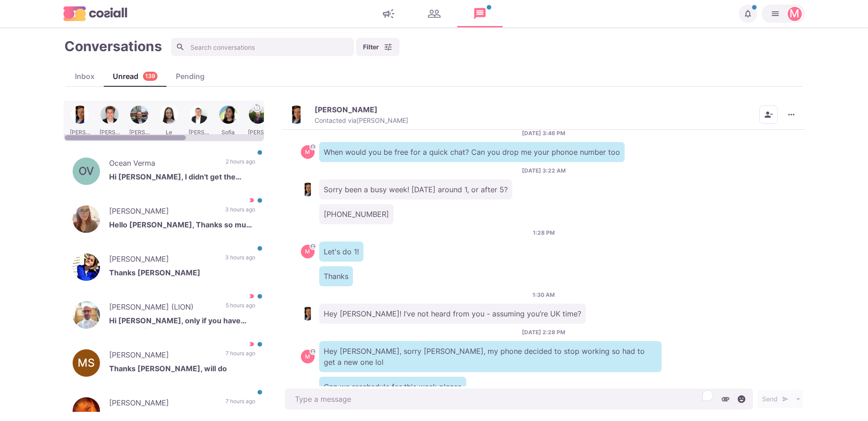 This screenshot has height=421, width=868. What do you see at coordinates (792, 115) in the screenshot?
I see `button: More menu` at bounding box center [792, 115].